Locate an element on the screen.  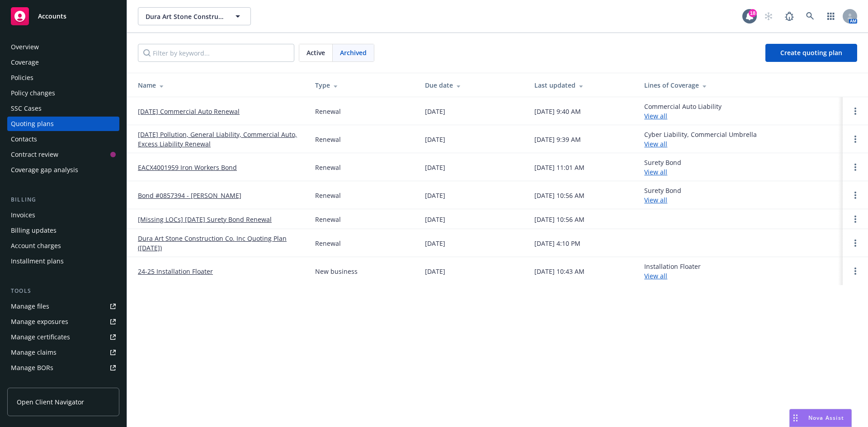
a: Invoices is located at coordinates (63, 215).